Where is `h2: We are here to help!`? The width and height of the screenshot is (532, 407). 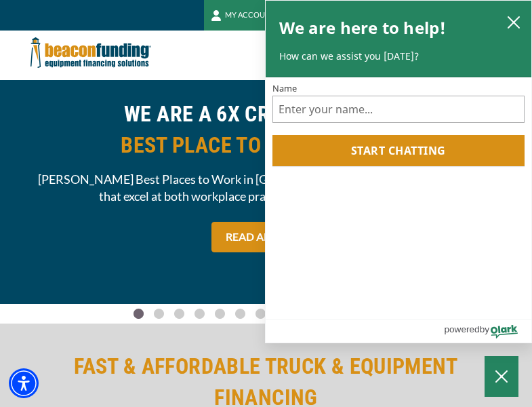 h2: We are here to help! is located at coordinates (363, 28).